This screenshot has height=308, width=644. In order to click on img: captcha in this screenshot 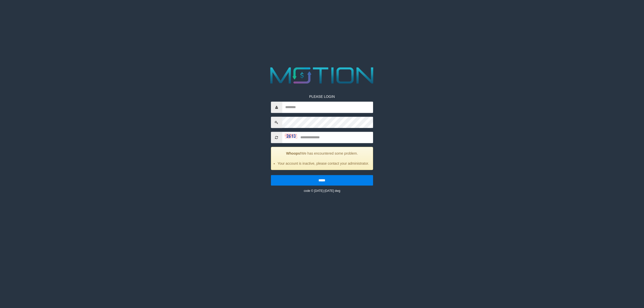, I will do `click(291, 136)`.